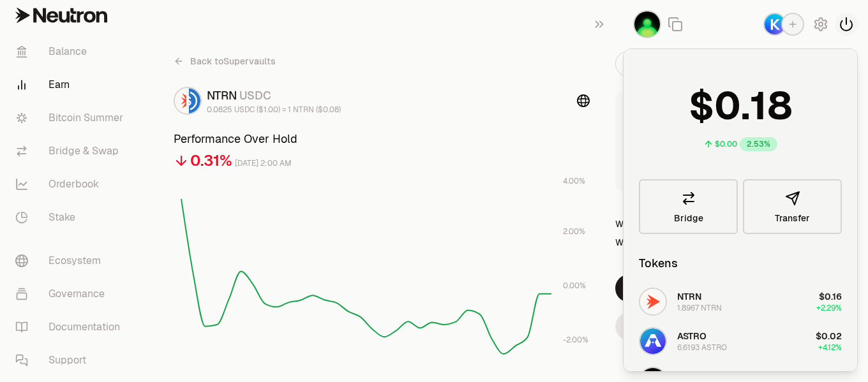 The image size is (868, 382). I want to click on a: Bridge, so click(688, 206).